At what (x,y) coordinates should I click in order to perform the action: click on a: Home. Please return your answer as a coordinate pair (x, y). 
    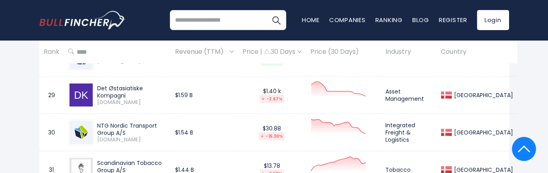
    Looking at the image, I should click on (311, 20).